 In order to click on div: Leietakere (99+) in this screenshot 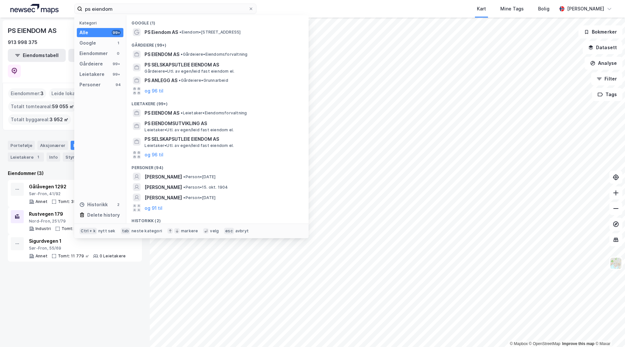, I will do `click(218, 102)`.